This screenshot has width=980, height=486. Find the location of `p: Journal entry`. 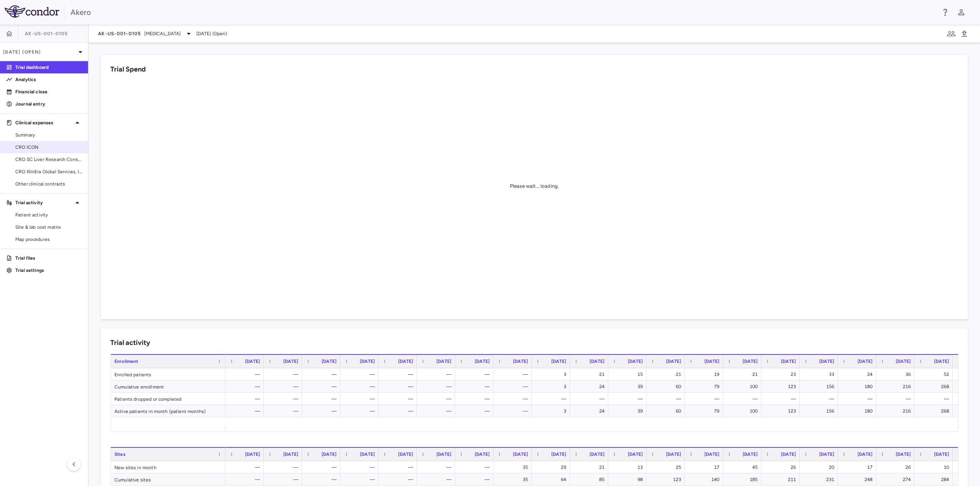

p: Journal entry is located at coordinates (49, 104).